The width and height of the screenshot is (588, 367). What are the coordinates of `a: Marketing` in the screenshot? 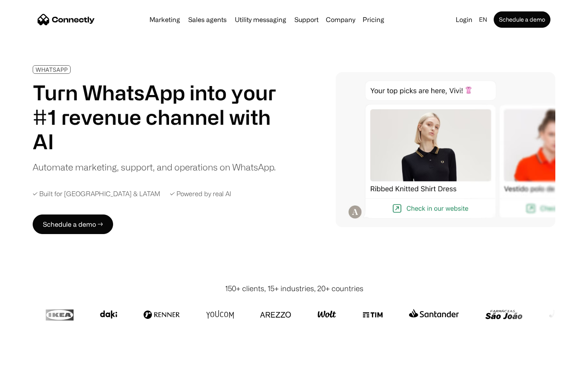 It's located at (164, 19).